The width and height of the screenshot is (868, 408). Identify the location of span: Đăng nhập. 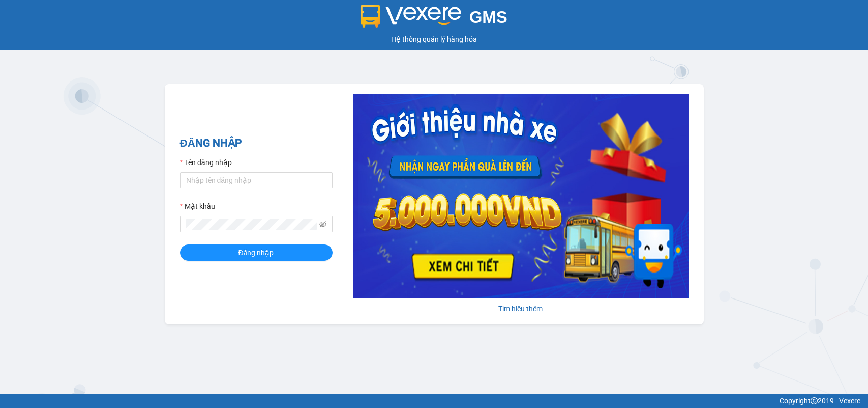
(256, 253).